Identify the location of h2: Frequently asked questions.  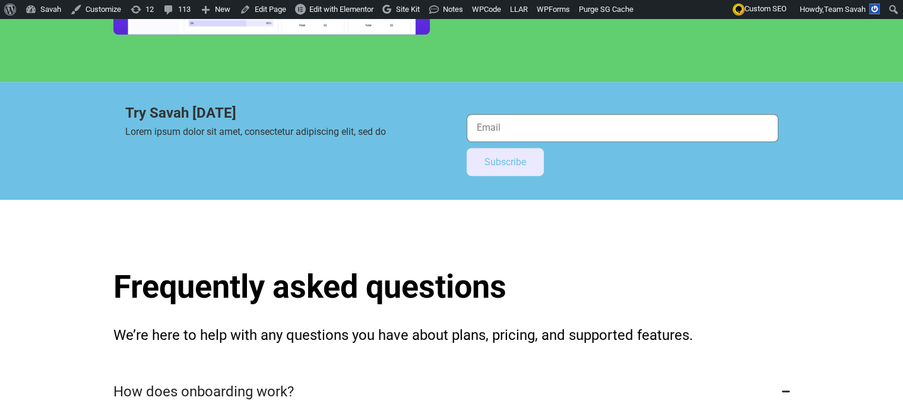
(452, 287).